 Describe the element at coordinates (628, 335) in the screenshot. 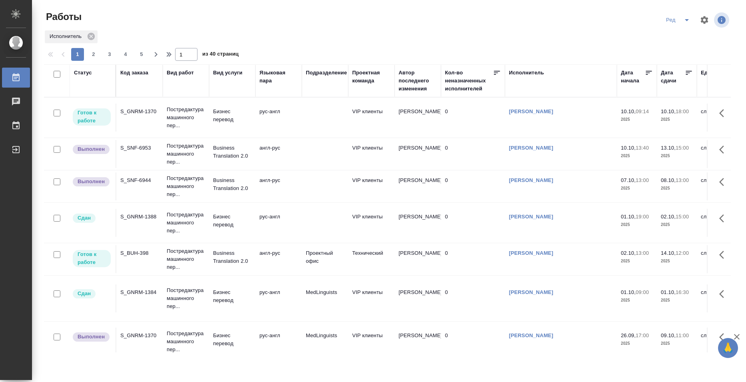

I see `p: 26.09,` at that location.